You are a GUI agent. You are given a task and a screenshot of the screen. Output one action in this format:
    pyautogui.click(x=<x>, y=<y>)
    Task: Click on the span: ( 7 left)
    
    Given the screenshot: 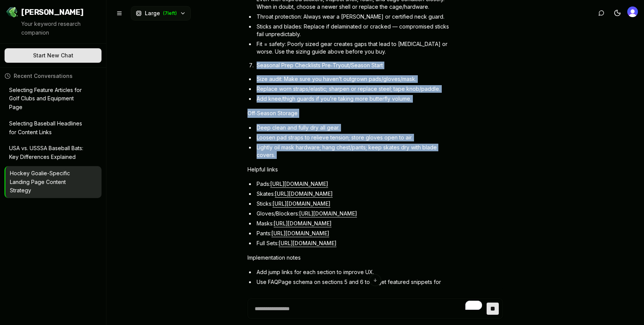 What is the action you would take?
    pyautogui.click(x=170, y=13)
    